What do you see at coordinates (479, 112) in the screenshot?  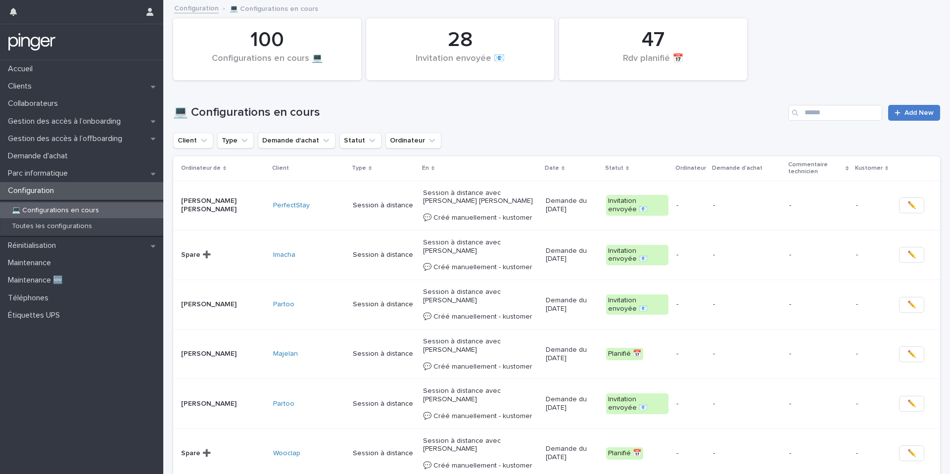 I see `h1: 💻 Configurations en cours` at bounding box center [479, 112].